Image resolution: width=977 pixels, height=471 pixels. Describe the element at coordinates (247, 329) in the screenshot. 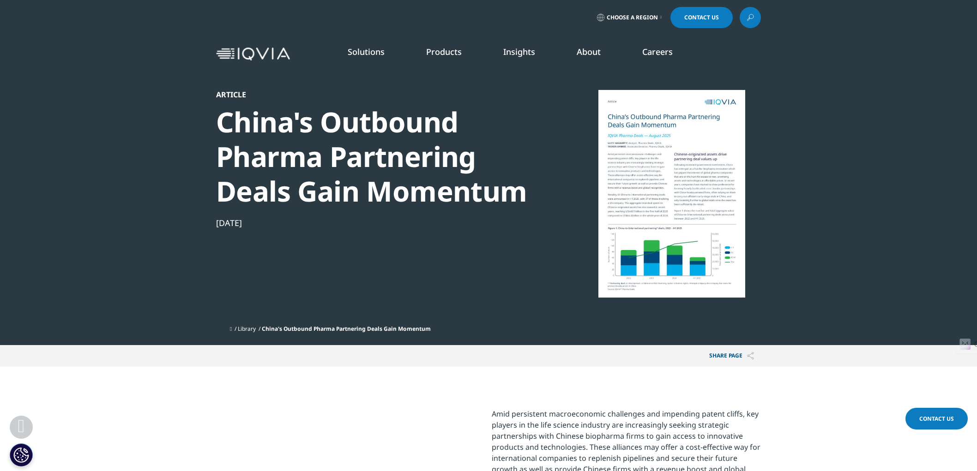

I see `a: Library` at that location.